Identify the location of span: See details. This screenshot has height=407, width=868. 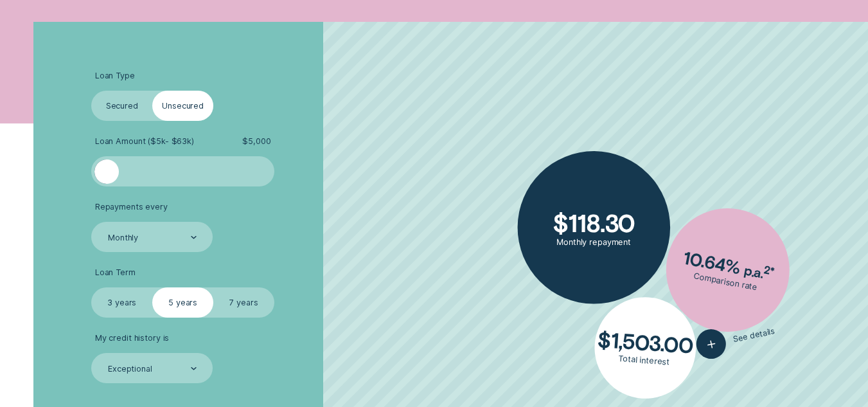
(755, 335).